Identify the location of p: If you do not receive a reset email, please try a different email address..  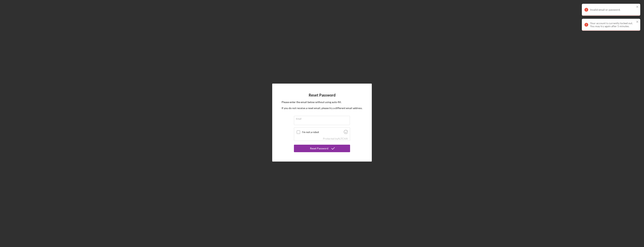
(322, 108).